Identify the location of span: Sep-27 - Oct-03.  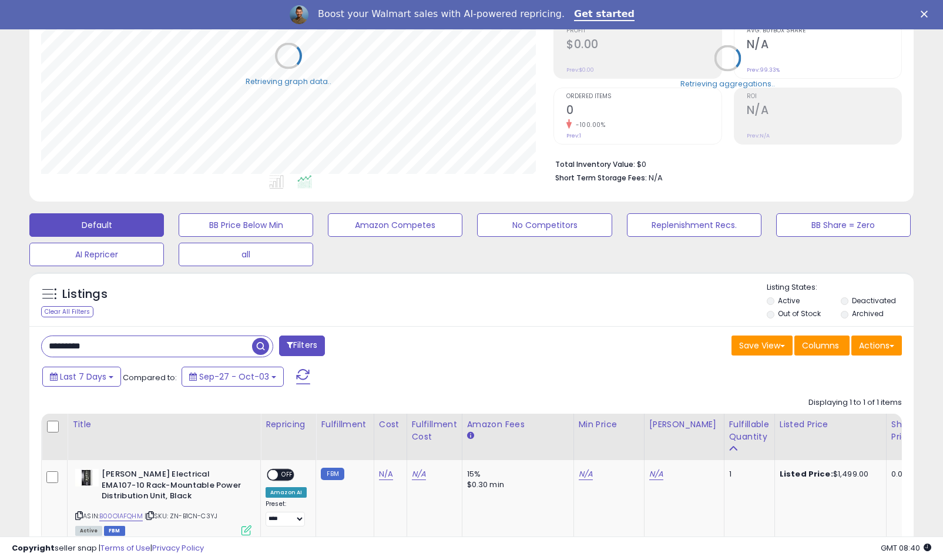
(234, 377).